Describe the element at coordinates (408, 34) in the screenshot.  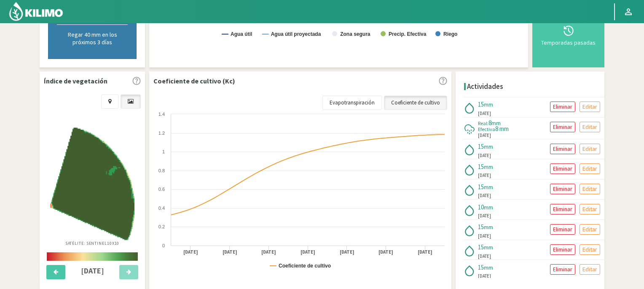
I see `text: Precip. Efectiva` at that location.